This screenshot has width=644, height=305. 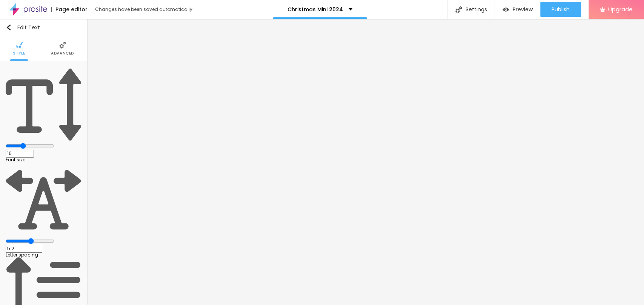 I want to click on img: view-1.svg, so click(x=505, y=9).